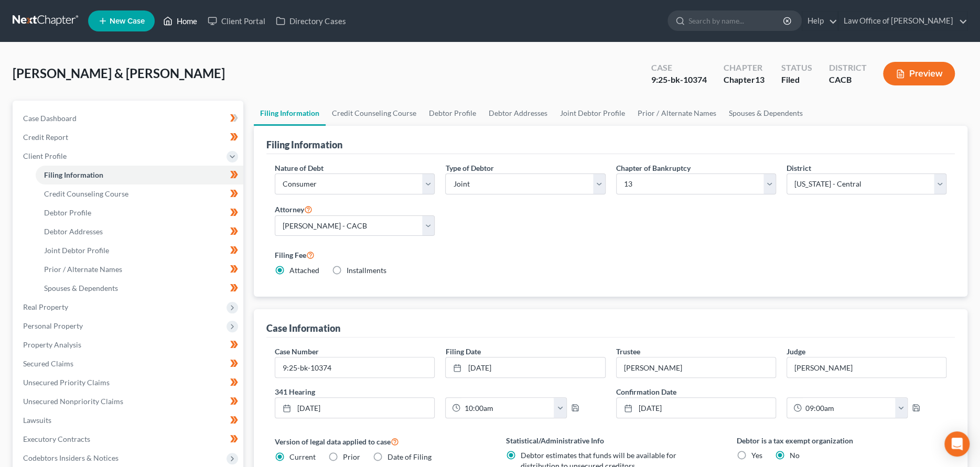 This screenshot has width=980, height=467. Describe the element at coordinates (796, 351) in the screenshot. I see `label: Judge` at that location.